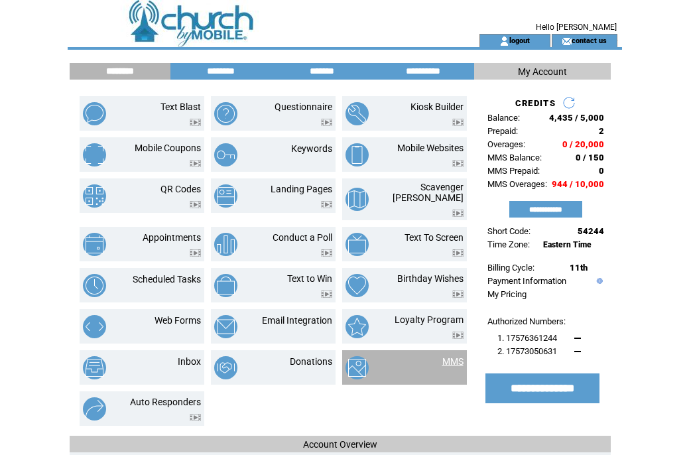  I want to click on span: MMS Balance:, so click(515, 157).